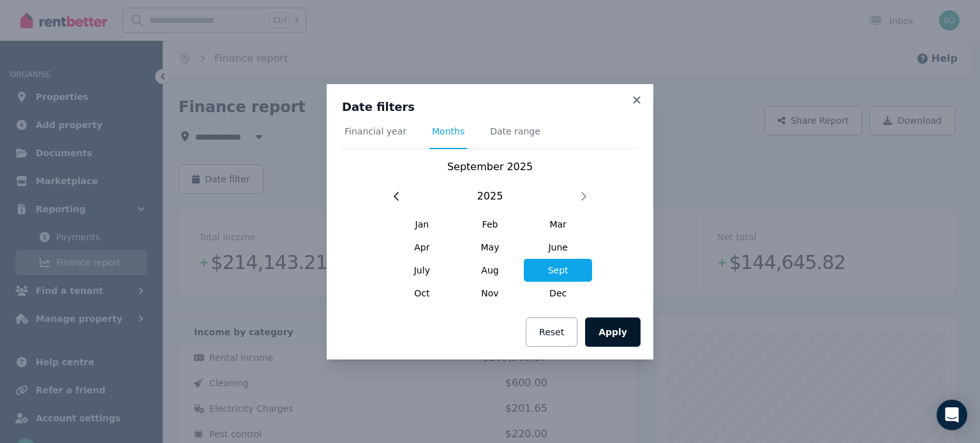 The height and width of the screenshot is (443, 980). What do you see at coordinates (490, 248) in the screenshot?
I see `span: May` at bounding box center [490, 248].